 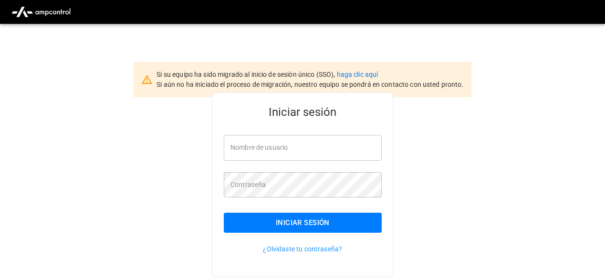 I want to click on span: Si aún no ha iniciado el proceso de migración, nuestro equipo se pondrá en contacto con usted pro..., so click(x=310, y=84).